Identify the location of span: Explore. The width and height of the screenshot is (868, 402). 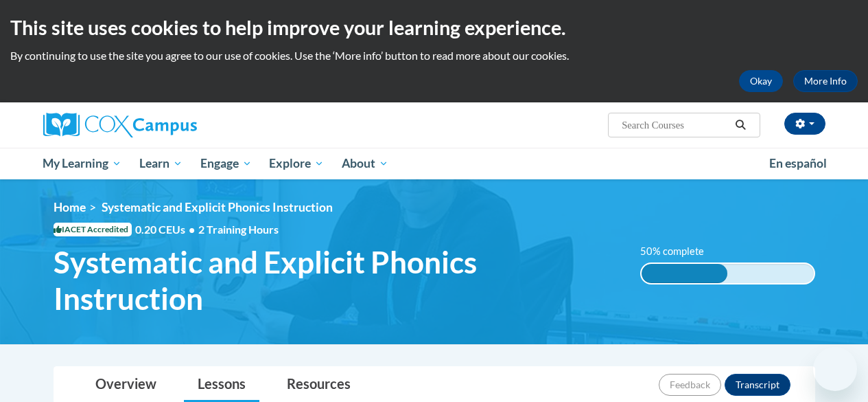
(296, 163).